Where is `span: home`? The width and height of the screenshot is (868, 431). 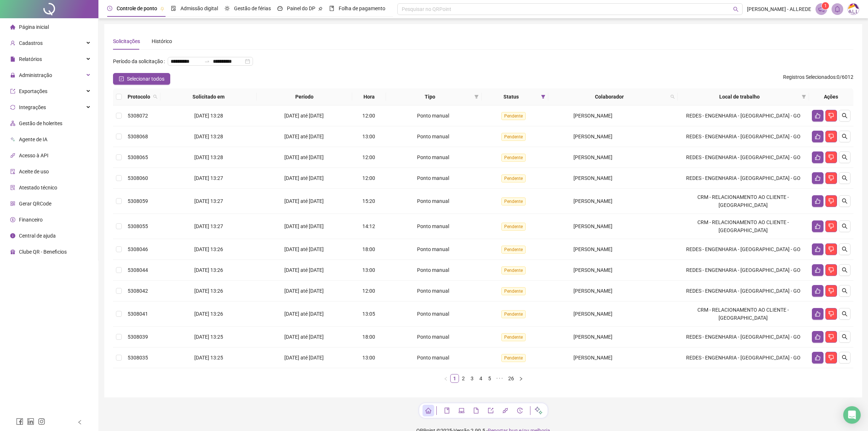 span: home is located at coordinates (428, 411).